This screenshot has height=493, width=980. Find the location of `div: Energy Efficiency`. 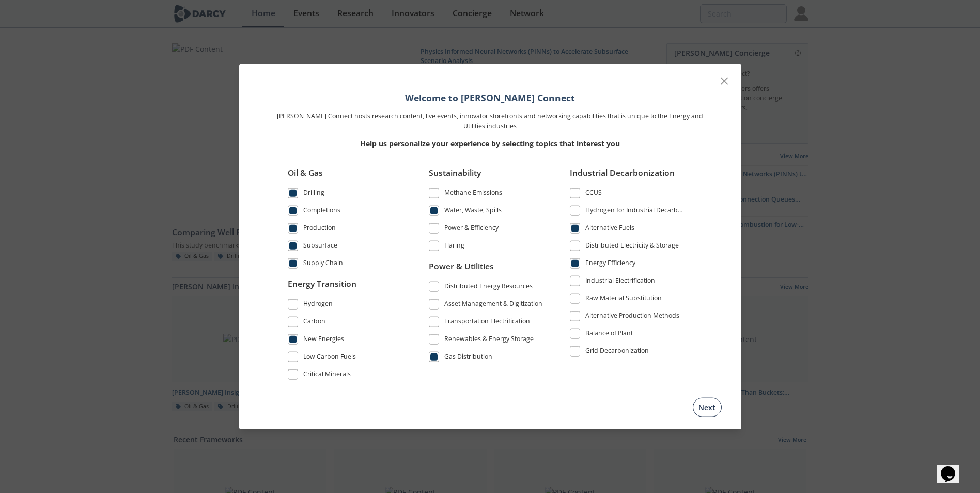

div: Energy Efficiency is located at coordinates (611, 264).